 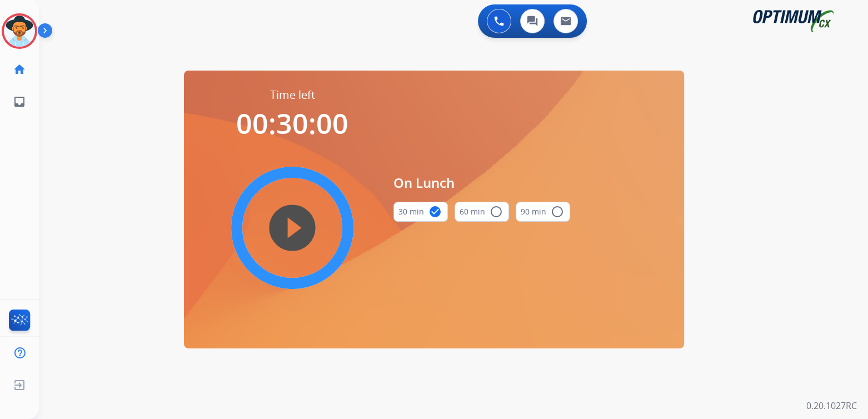 I want to click on mat-icon: check_circle, so click(x=435, y=212).